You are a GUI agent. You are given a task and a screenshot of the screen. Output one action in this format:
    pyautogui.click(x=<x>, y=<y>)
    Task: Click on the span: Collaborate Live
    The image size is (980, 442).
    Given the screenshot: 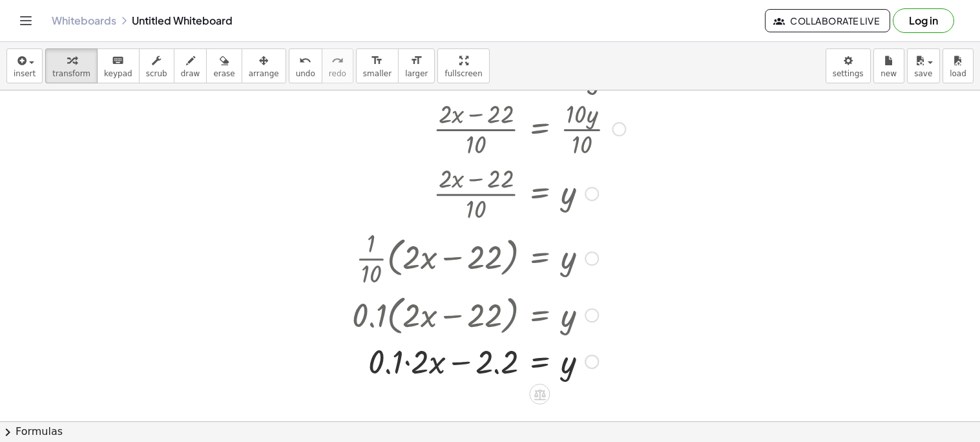 What is the action you would take?
    pyautogui.click(x=828, y=21)
    